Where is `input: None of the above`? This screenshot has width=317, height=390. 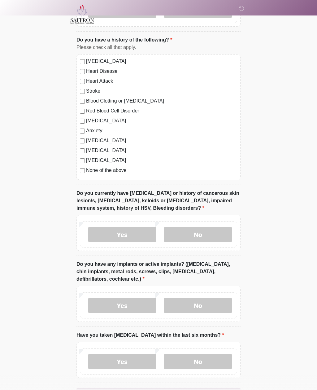
input: None of the above is located at coordinates (82, 171).